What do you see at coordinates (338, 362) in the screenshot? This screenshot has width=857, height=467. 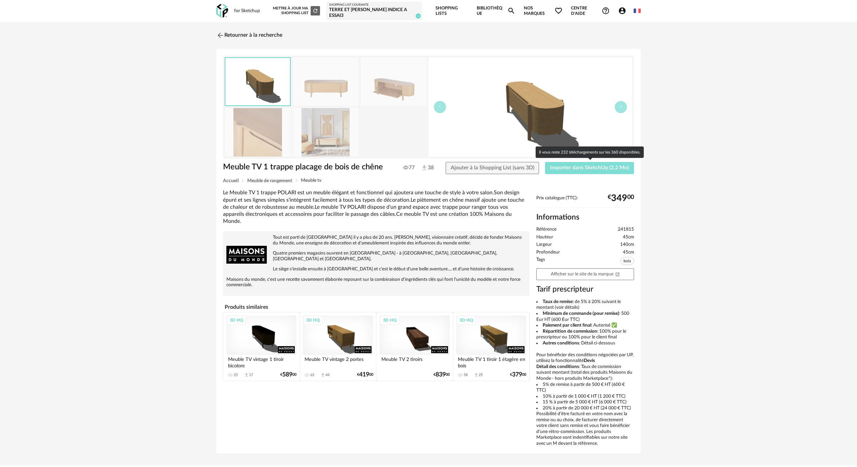 I see `div: Meuble TV vintage 2 portes` at bounding box center [338, 362].